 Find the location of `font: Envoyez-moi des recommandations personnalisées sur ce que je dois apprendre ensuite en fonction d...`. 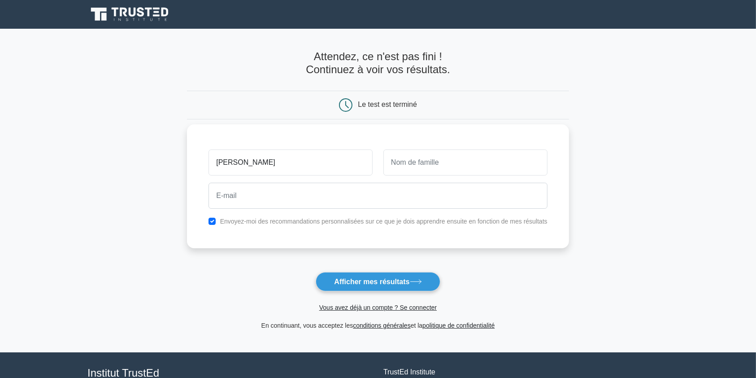

font: Envoyez-moi des recommandations personnalisées sur ce que je dois apprendre ensuite en fonction d... is located at coordinates (384, 221).